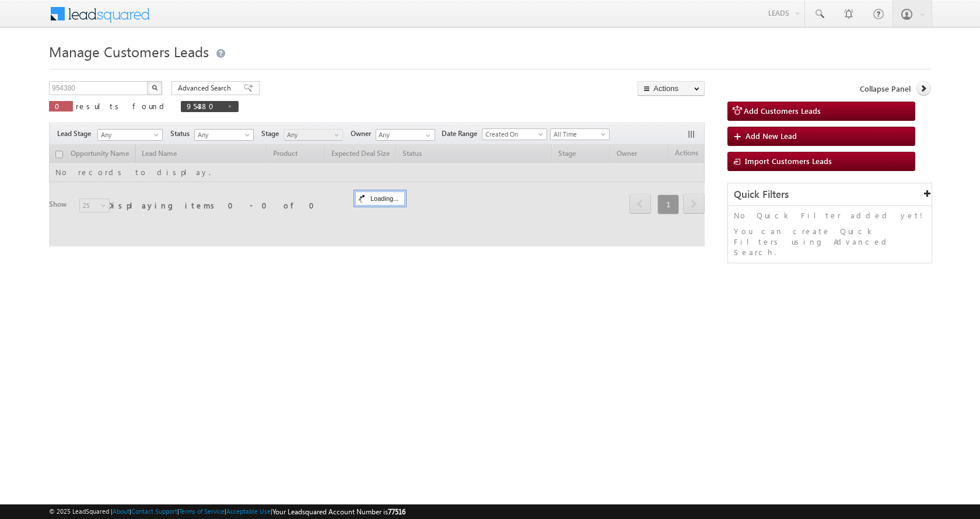 This screenshot has width=980, height=519. I want to click on span: All Time, so click(578, 134).